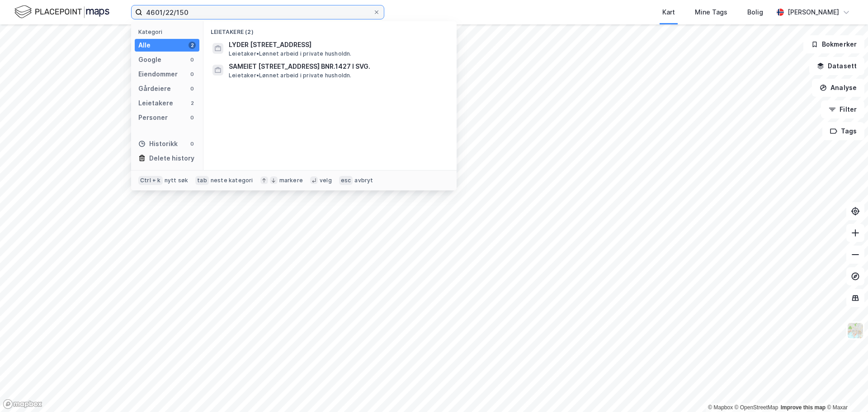 The height and width of the screenshot is (412, 868). Describe the element at coordinates (711, 13) in the screenshot. I see `div: Mine Tags` at that location.